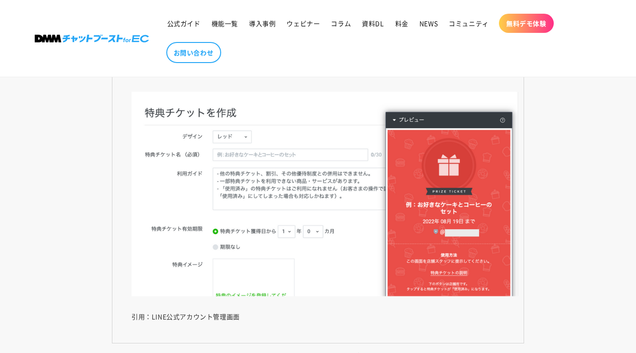  Describe the element at coordinates (373, 23) in the screenshot. I see `a: 資料DL` at that location.